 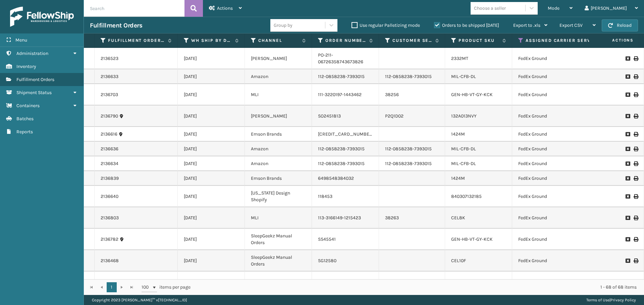 I want to click on a: 2332MT, so click(x=459, y=58).